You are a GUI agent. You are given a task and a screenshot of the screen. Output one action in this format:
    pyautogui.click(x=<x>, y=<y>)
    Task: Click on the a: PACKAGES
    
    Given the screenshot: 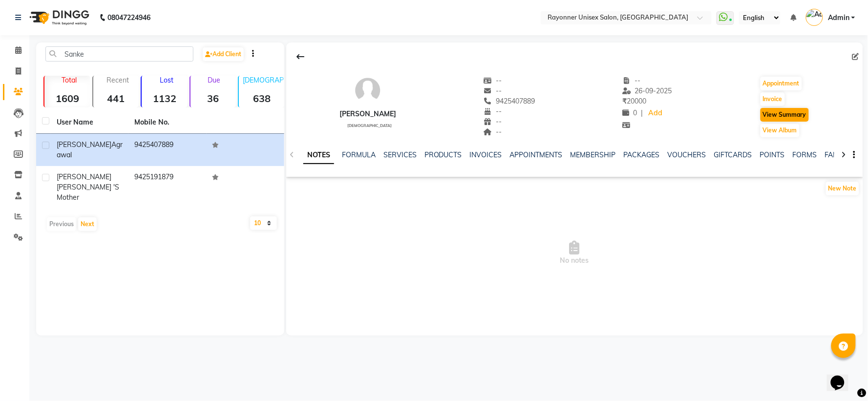 What is the action you would take?
    pyautogui.click(x=642, y=155)
    